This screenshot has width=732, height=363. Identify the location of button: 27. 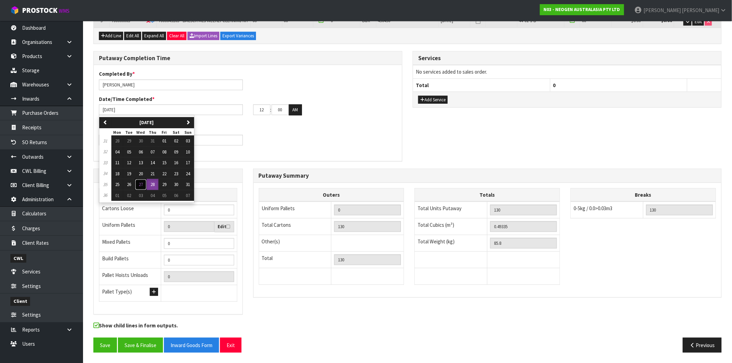
(141, 185).